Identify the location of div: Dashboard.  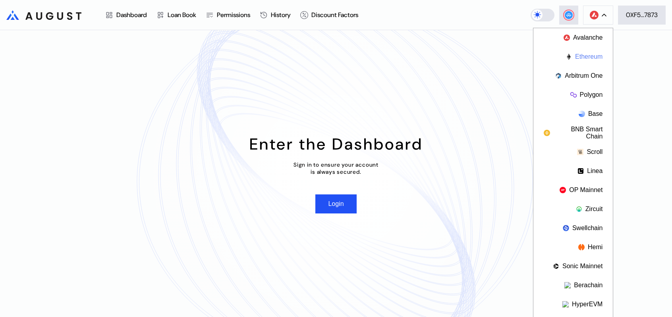
(131, 15).